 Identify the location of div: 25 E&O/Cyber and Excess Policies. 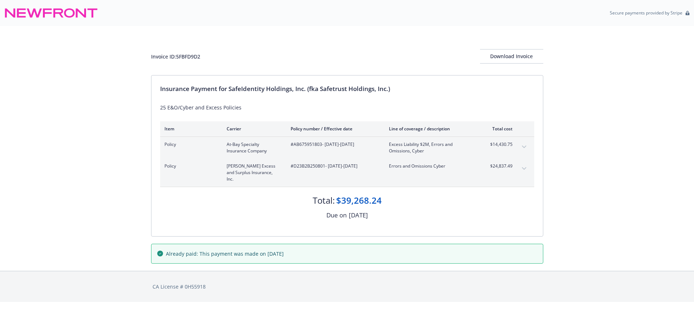
(347, 107).